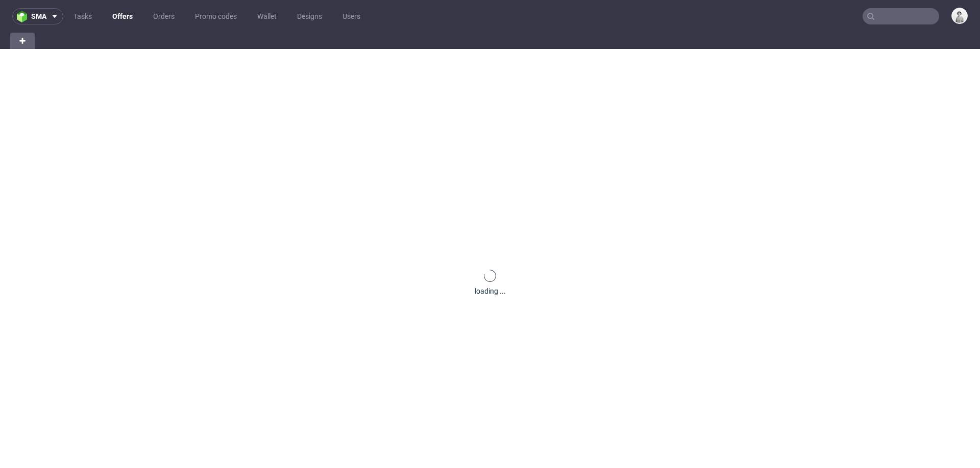 The height and width of the screenshot is (468, 980). What do you see at coordinates (123, 16) in the screenshot?
I see `a: Offers` at bounding box center [123, 16].